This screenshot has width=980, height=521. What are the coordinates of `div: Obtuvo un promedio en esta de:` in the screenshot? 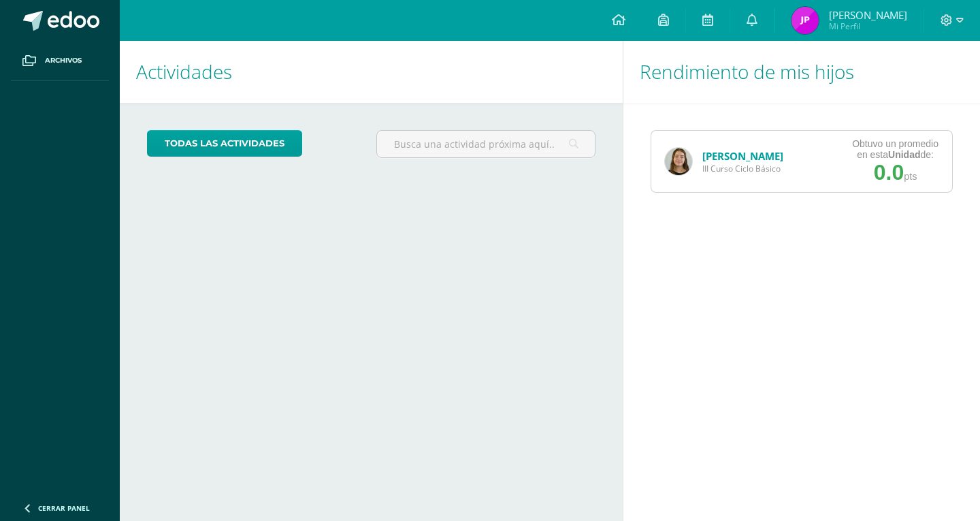 It's located at (895, 149).